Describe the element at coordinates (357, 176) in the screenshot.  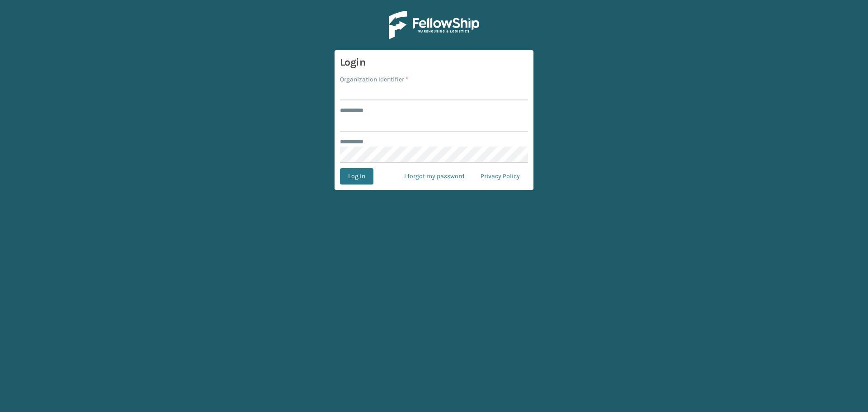
I see `button: Log In` at that location.